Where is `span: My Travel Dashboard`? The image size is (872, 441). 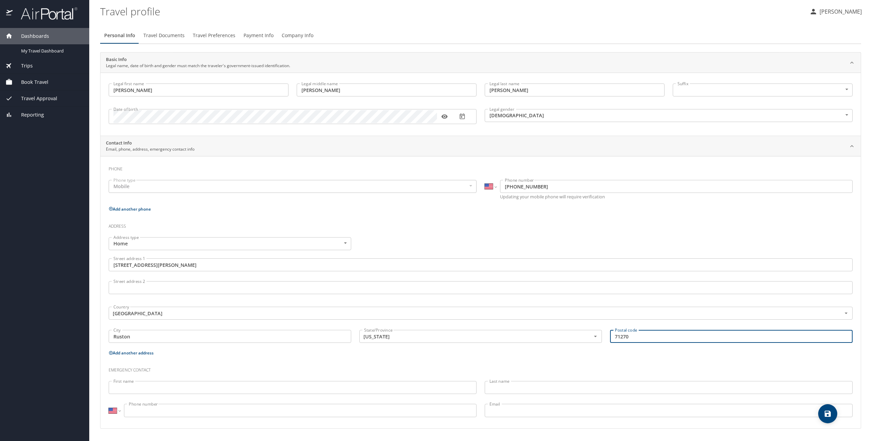
span: My Travel Dashboard is located at coordinates (51, 51).